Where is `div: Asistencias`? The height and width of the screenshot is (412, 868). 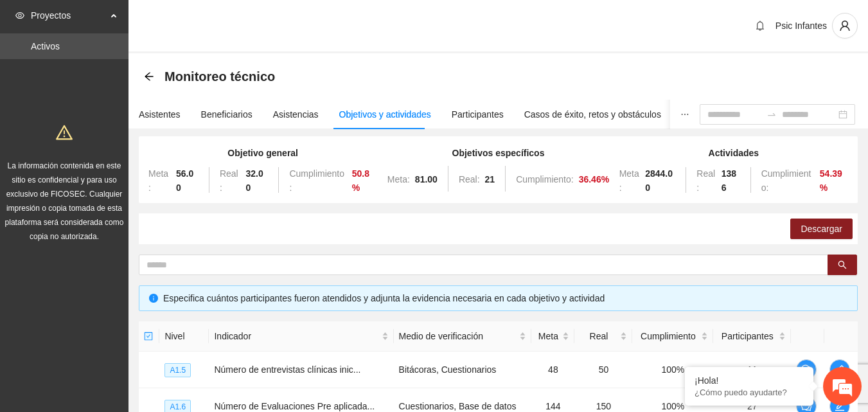
div: Asistencias is located at coordinates (296, 115).